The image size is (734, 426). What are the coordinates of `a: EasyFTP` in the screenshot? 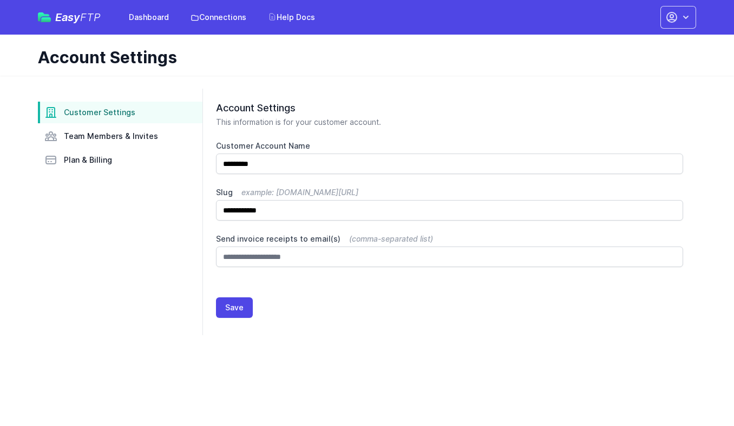 It's located at (69, 17).